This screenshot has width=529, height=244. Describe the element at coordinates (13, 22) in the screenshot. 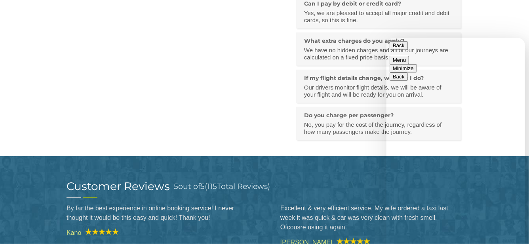

I see `button: Menu` at that location.